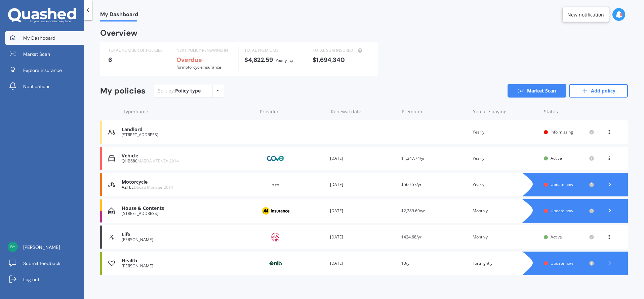 Image resolution: width=644 pixels, height=299 pixels. I want to click on span: $1,347.74/yr, so click(413, 158).